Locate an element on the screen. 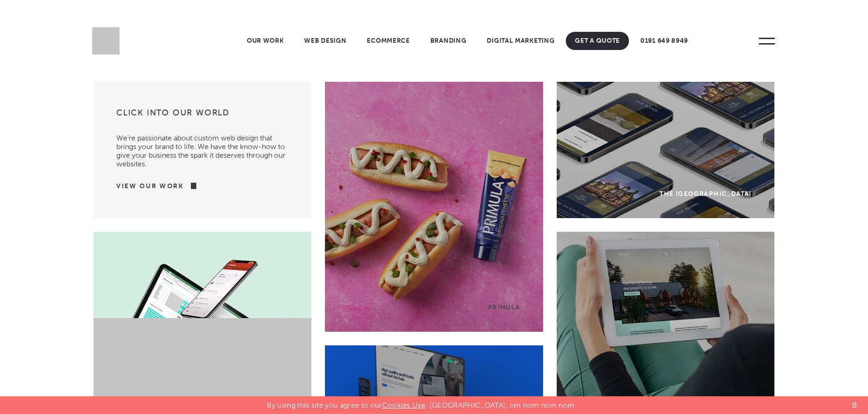 This screenshot has width=868, height=414. a: Primula is located at coordinates (434, 207).